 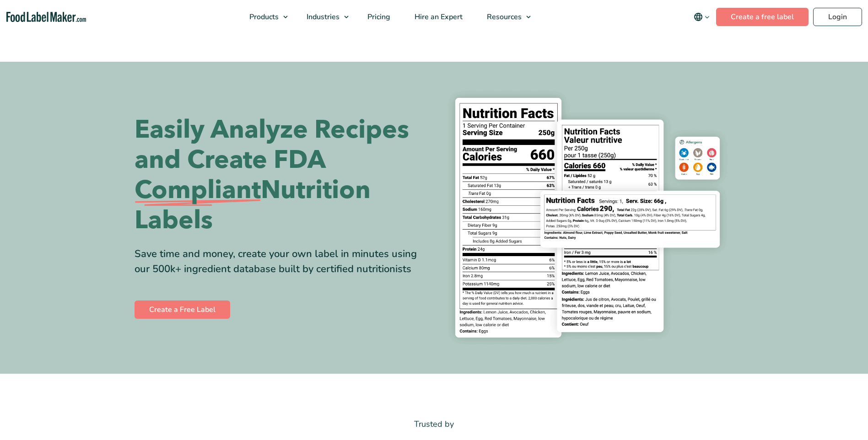 I want to click on a: Login, so click(x=837, y=17).